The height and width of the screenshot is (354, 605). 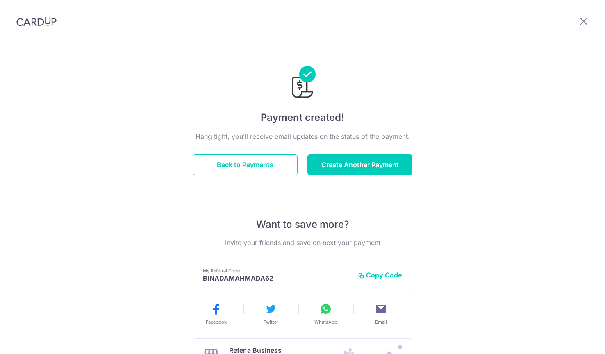 What do you see at coordinates (303, 118) in the screenshot?
I see `h4: Payment created!` at bounding box center [303, 118].